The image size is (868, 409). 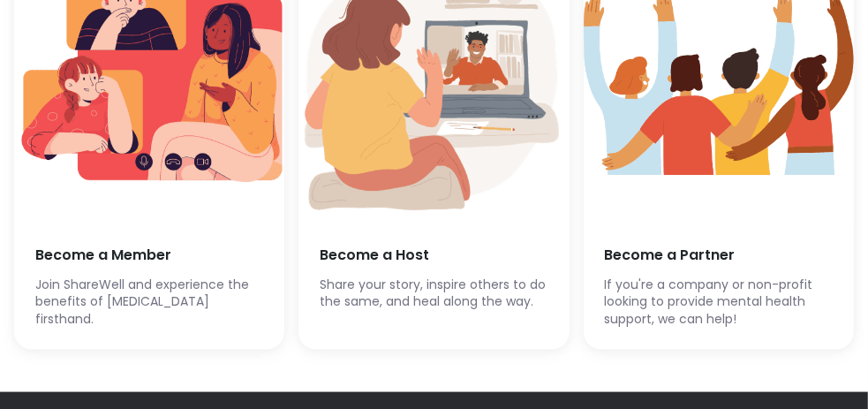 What do you see at coordinates (718, 255) in the screenshot?
I see `span: Become a Partner` at bounding box center [718, 255].